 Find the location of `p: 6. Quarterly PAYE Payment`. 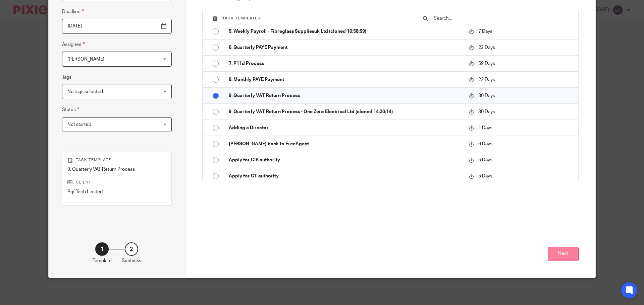

p: 6. Quarterly PAYE Payment is located at coordinates (346, 48).